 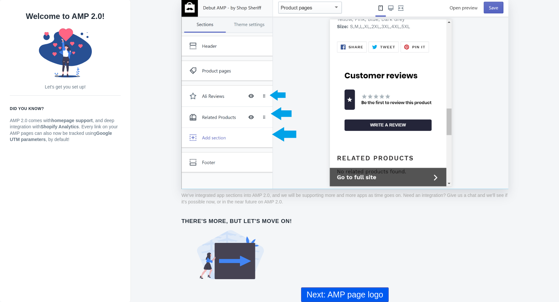 I want to click on strong: Google UTM parameters, so click(x=61, y=137).